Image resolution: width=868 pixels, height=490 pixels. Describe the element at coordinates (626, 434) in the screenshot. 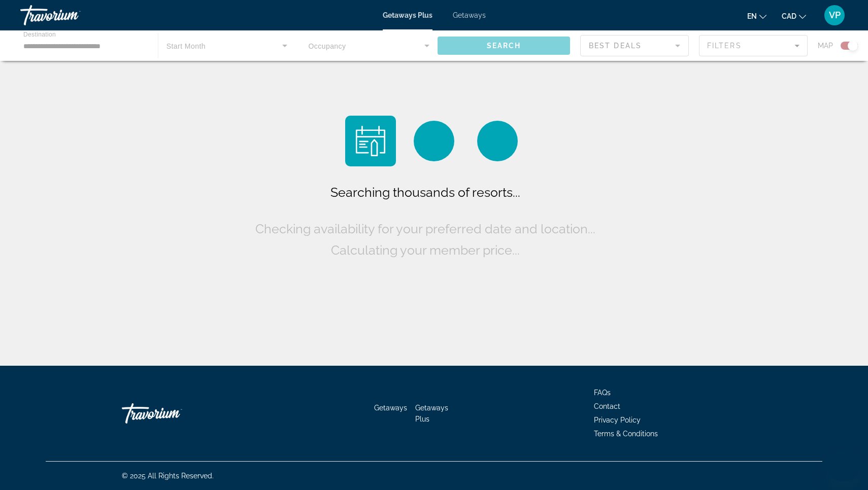

I see `span: Terms & Conditions` at that location.